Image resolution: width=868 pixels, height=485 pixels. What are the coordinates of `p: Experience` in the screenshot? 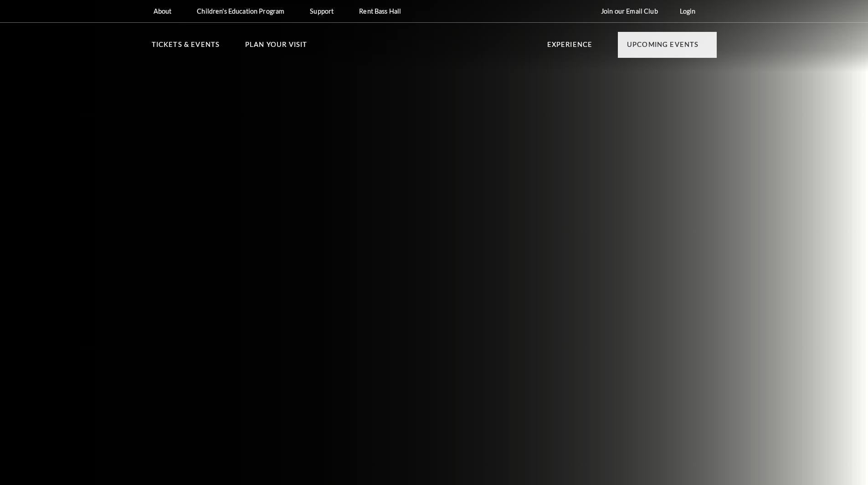 It's located at (570, 48).